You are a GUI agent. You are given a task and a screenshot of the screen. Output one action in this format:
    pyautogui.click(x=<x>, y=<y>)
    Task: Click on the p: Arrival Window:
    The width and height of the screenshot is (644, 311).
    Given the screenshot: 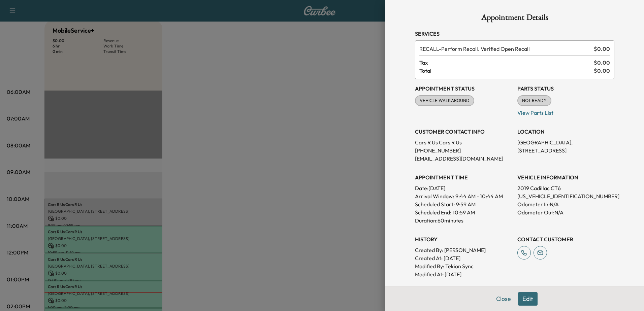 What is the action you would take?
    pyautogui.click(x=464, y=196)
    